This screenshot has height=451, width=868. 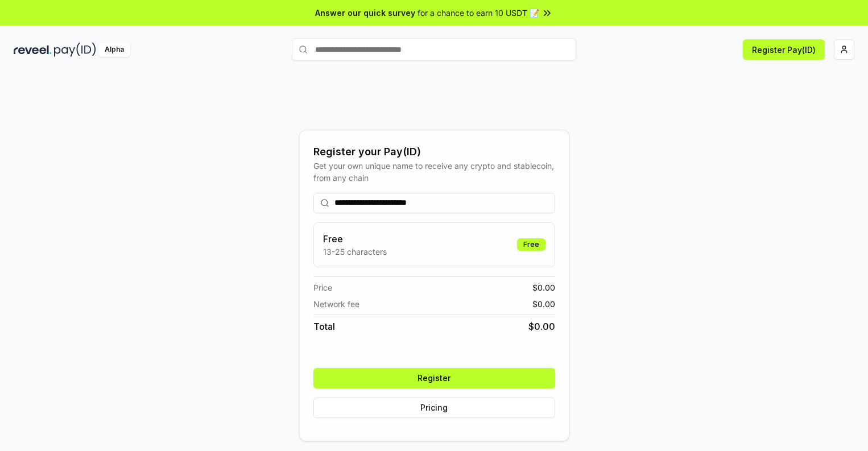 What do you see at coordinates (479, 12) in the screenshot?
I see `span: for a chance to earn 10 USDT 📝` at bounding box center [479, 12].